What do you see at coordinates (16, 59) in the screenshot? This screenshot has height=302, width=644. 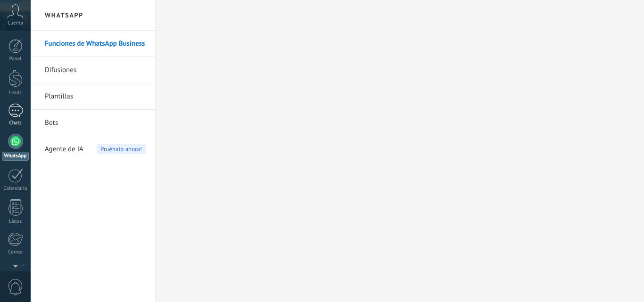 I see `div: Panel` at bounding box center [16, 59].